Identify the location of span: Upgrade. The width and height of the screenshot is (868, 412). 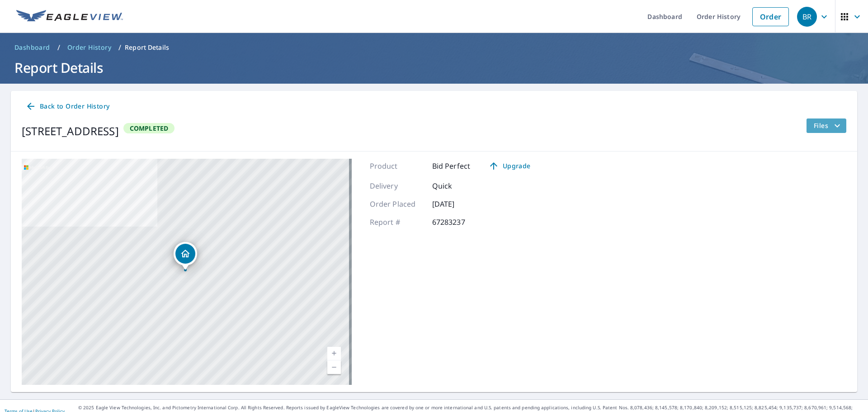
(509, 166).